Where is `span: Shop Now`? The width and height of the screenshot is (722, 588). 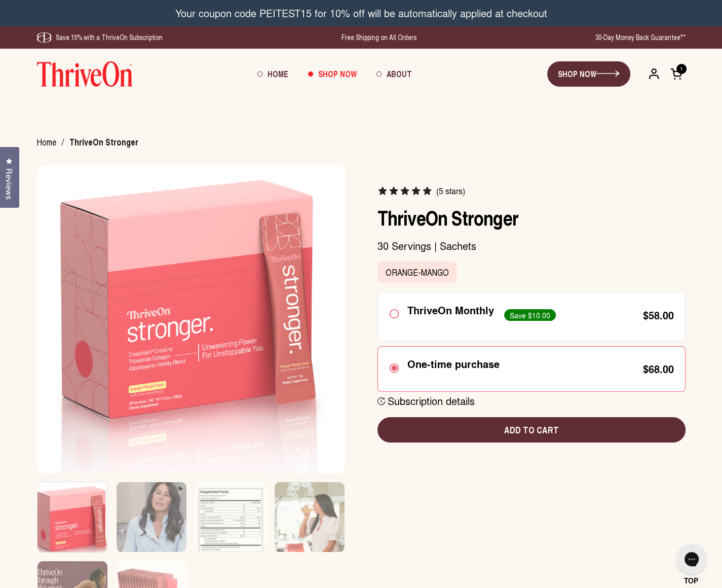
span: Shop Now is located at coordinates (338, 74).